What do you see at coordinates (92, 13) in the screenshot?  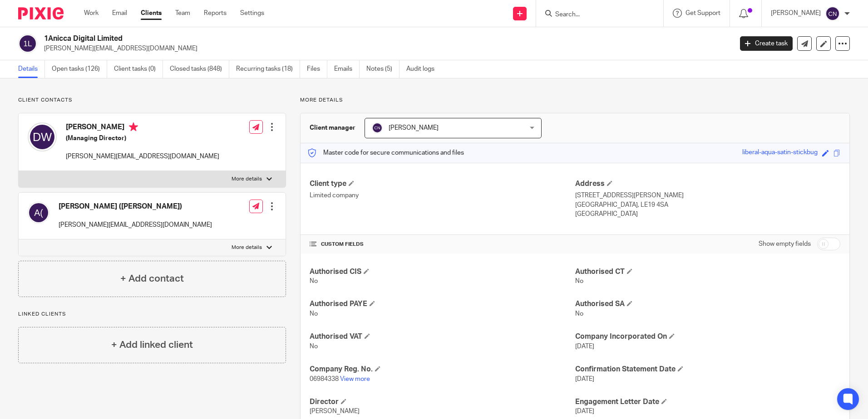 I see `a: Work` at bounding box center [92, 13].